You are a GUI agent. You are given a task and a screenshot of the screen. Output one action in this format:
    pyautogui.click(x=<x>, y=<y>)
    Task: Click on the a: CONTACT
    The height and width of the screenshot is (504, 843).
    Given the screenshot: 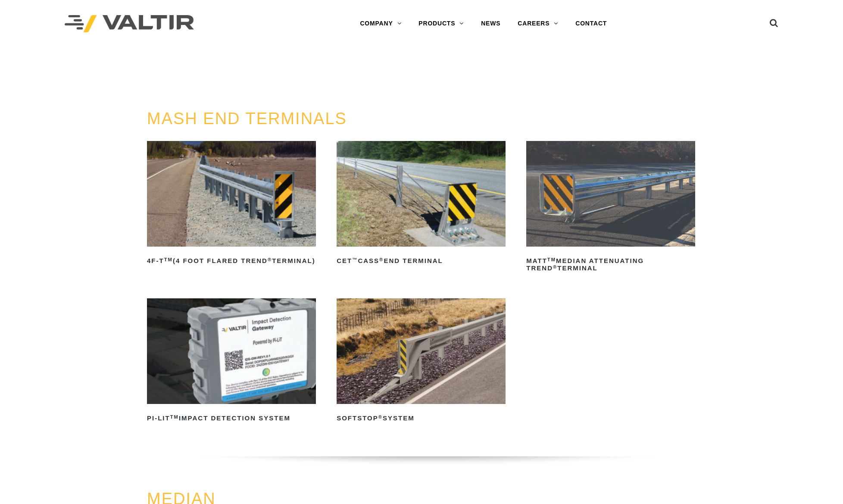 What is the action you would take?
    pyautogui.click(x=591, y=24)
    